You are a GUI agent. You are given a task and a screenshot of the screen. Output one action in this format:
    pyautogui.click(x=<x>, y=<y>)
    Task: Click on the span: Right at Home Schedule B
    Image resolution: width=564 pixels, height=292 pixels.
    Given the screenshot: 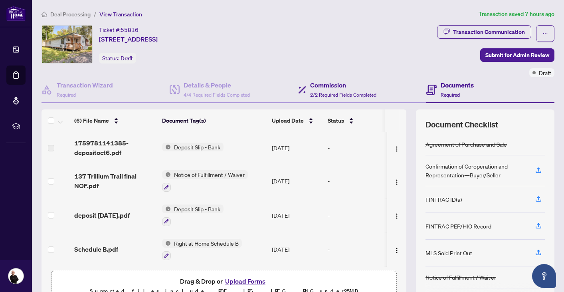 What is the action you would take?
    pyautogui.click(x=206, y=243)
    